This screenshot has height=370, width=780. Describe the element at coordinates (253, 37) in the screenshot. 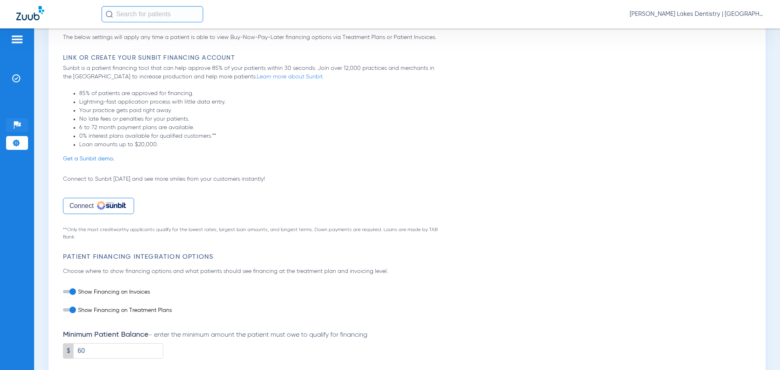

I see `p: The below settings will apply any time a patient is able to view Buy-Now-Pay-Later financing opti...` at that location.